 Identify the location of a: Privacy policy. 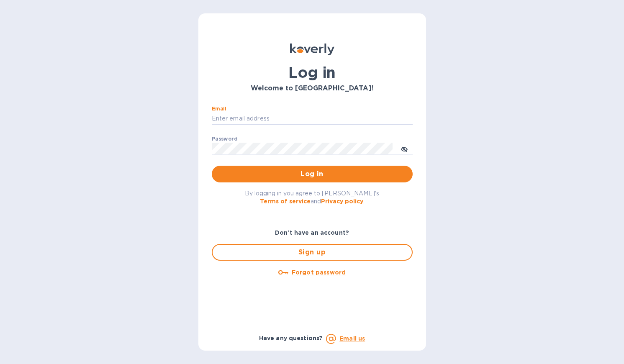
(342, 201).